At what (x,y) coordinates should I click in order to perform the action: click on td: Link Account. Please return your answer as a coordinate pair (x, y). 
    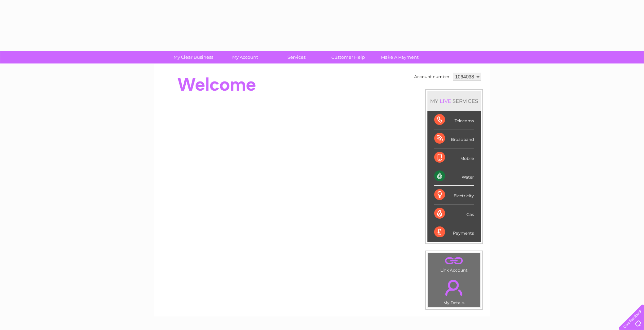
    Looking at the image, I should click on (454, 264).